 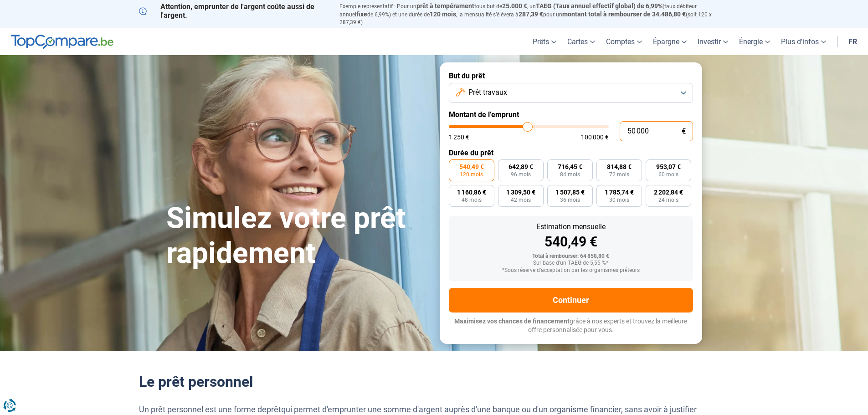 What do you see at coordinates (571, 263) in the screenshot?
I see `div: Sur base d'un TAEG de 5,55 %*` at bounding box center [571, 263].